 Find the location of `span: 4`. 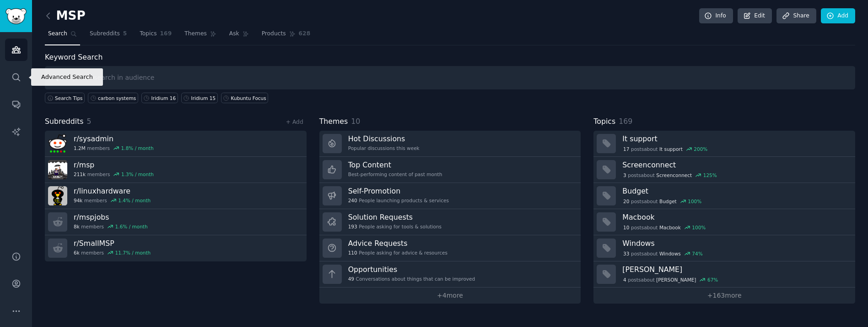

span: 4 is located at coordinates (625, 280).